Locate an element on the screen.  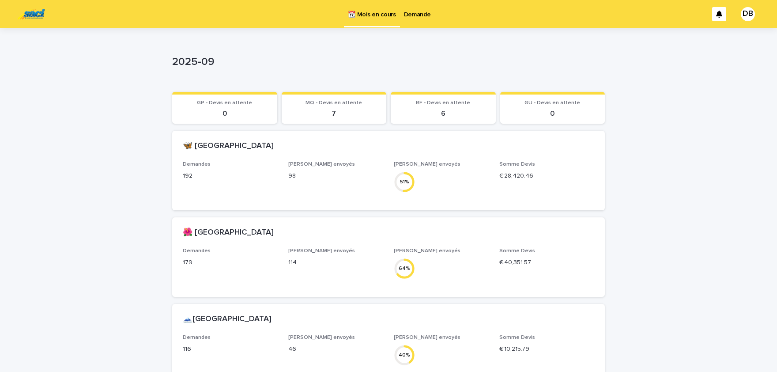
p: 7 is located at coordinates (334, 114).